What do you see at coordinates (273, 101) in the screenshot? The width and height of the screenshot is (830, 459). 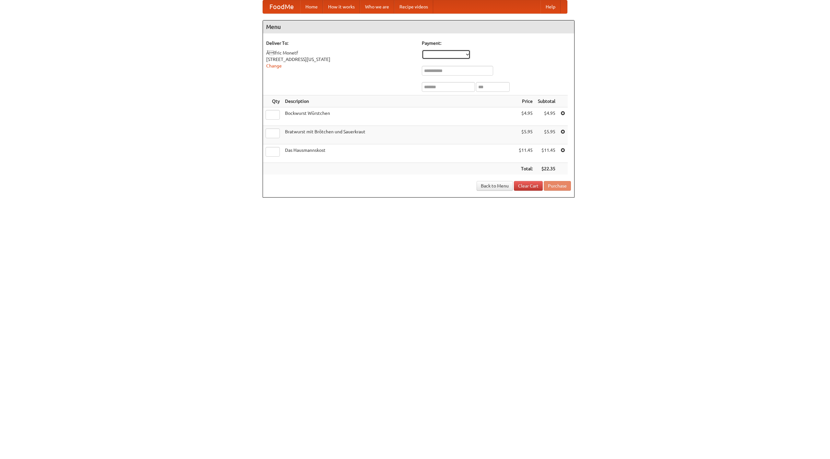 I see `th: Qty` at bounding box center [273, 101].